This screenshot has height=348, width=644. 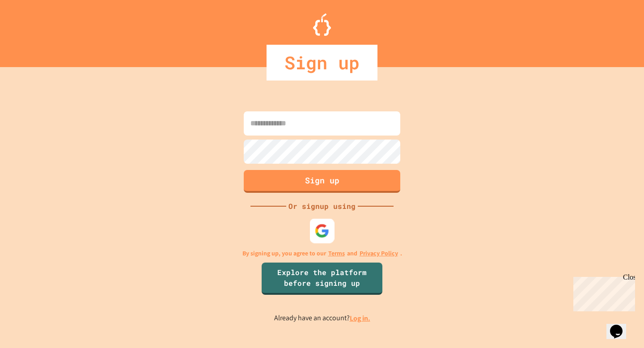 What do you see at coordinates (322, 230) in the screenshot?
I see `img: google-icon.svg` at bounding box center [322, 230].